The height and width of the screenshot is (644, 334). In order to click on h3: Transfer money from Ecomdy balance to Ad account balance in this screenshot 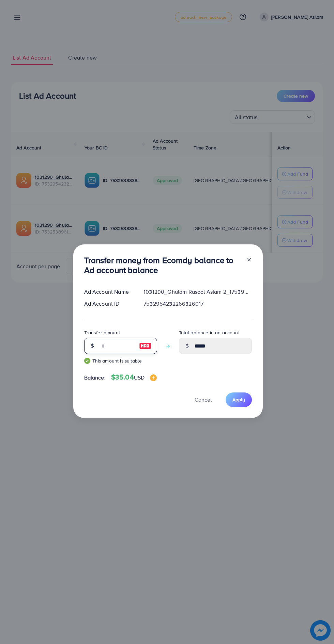, I will do `click(163, 265)`.